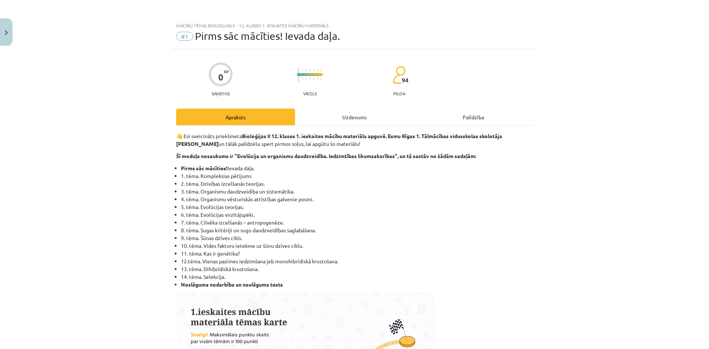  Describe the element at coordinates (357, 168) in the screenshot. I see `li: ​ Ievada daļa.` at that location.